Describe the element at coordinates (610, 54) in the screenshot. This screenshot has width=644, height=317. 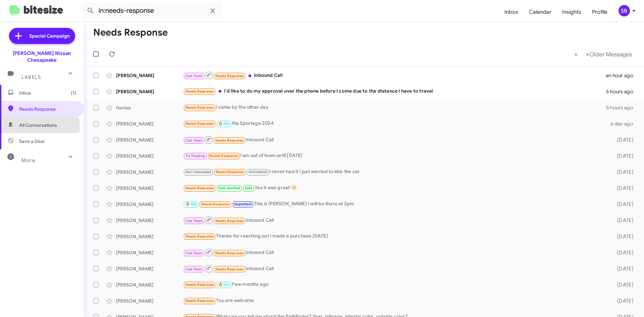
I see `span: Older Messages` at that location.